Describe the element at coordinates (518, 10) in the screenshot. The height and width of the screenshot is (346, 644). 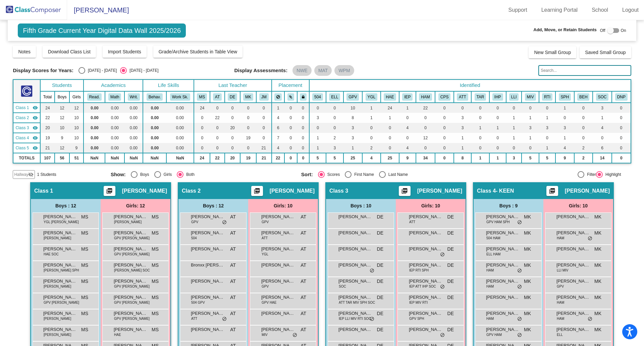
I see `a: Support` at that location.